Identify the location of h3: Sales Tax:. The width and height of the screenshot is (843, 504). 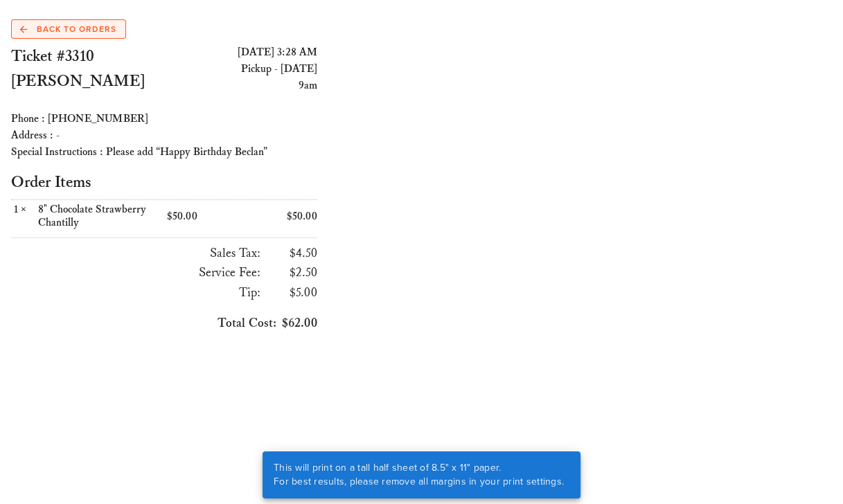
(136, 253).